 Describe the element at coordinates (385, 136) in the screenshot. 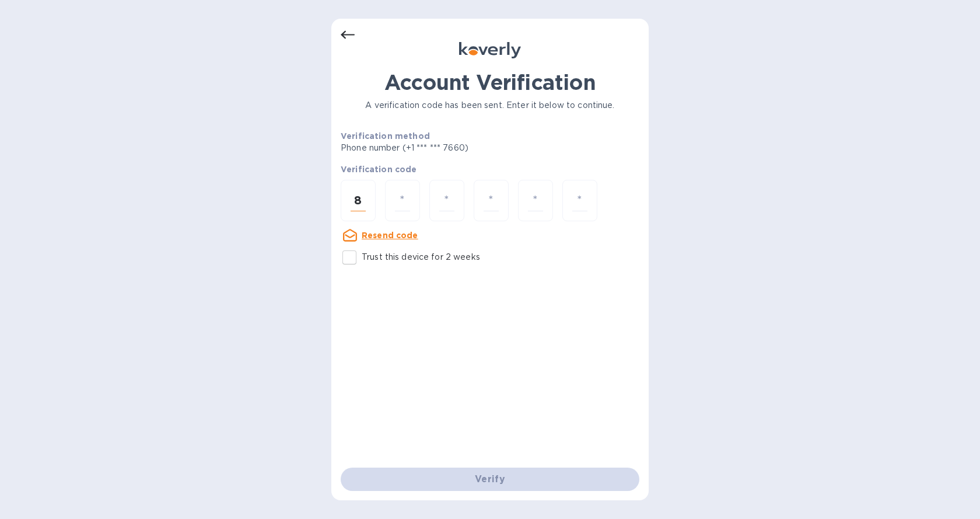

I see `b: Verification method` at that location.